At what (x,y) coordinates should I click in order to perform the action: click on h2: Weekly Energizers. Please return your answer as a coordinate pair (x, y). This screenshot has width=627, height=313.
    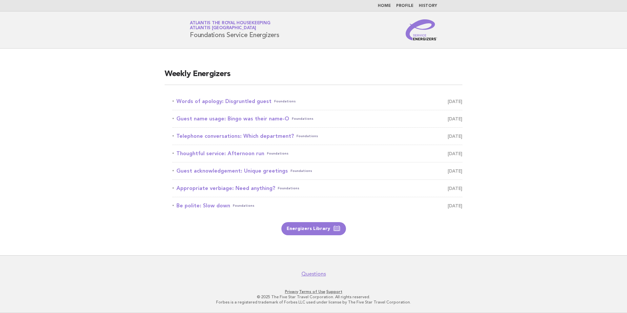
    Looking at the image, I should click on (313, 77).